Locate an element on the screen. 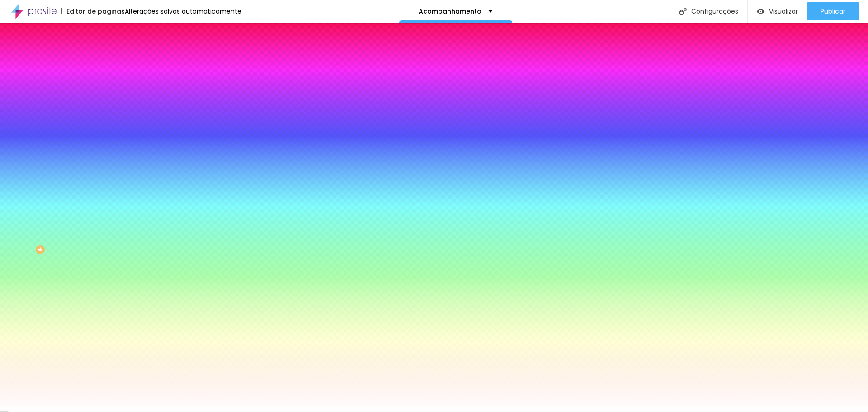 The width and height of the screenshot is (868, 412). p: Acompanhamento is located at coordinates (450, 11).